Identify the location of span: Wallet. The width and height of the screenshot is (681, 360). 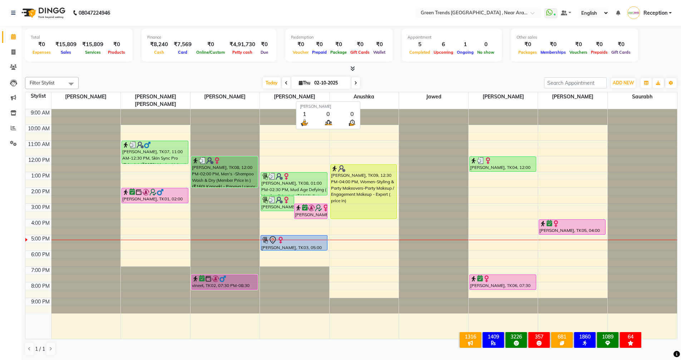
(379, 52).